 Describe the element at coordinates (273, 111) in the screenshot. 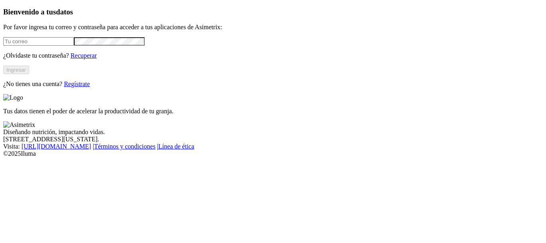

I see `p: Tus datos tienen el poder de acelerar la productividad de tu granja.` at that location.